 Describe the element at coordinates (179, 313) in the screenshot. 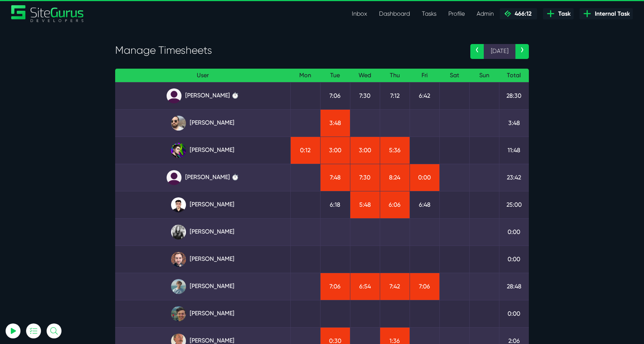

I see `img: esb8jb8dmrsykbqurfoz.jpg` at that location.